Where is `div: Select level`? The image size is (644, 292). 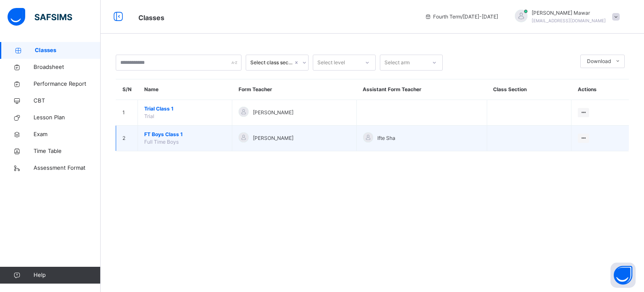 div: Select level is located at coordinates (331, 63).